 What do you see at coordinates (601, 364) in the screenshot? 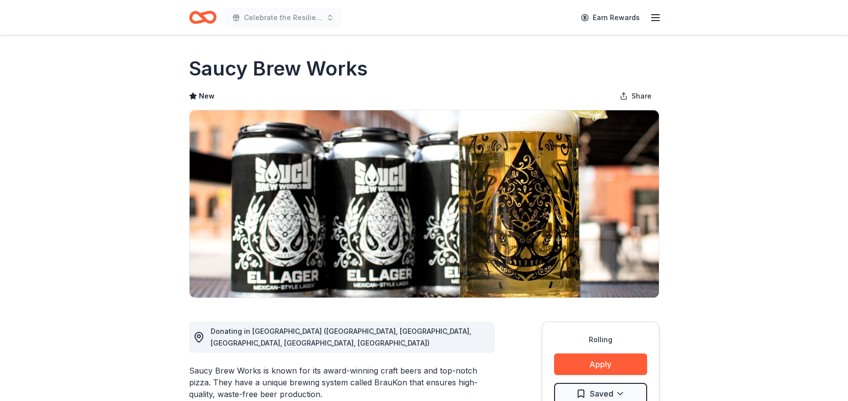
I see `button: Apply` at bounding box center [601, 364].